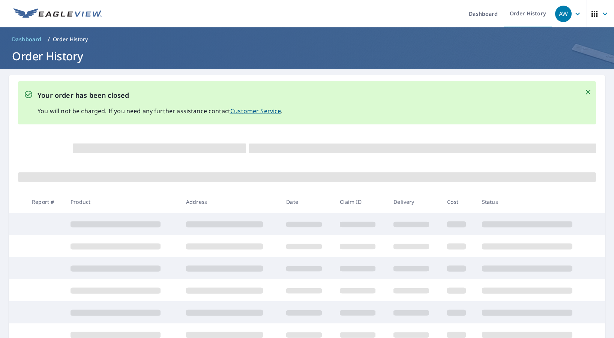 The height and width of the screenshot is (338, 614). Describe the element at coordinates (534, 202) in the screenshot. I see `th: Status` at that location.